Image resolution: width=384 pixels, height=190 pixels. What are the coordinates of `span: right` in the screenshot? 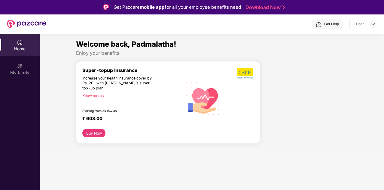 It's located at (103, 96).